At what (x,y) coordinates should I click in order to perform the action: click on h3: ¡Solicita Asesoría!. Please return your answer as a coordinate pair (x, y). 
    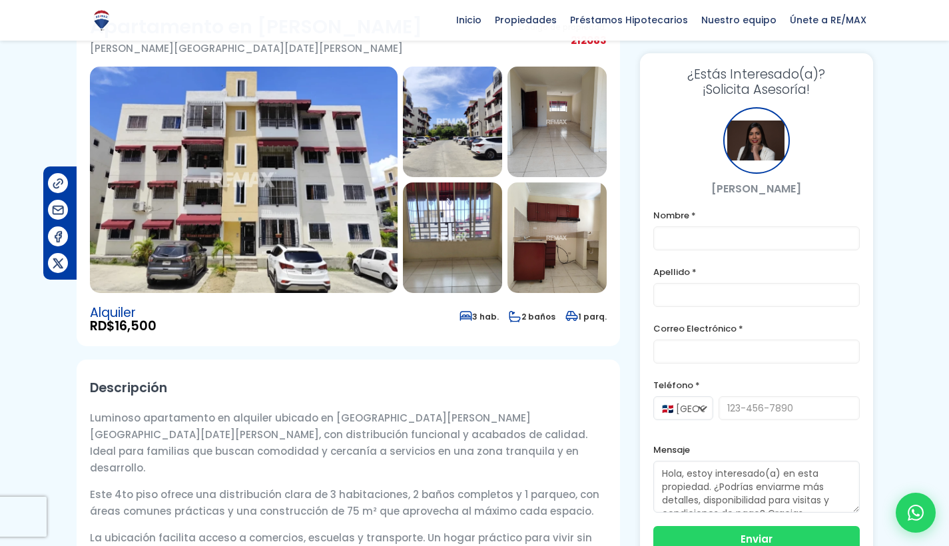
    Looking at the image, I should click on (757, 82).